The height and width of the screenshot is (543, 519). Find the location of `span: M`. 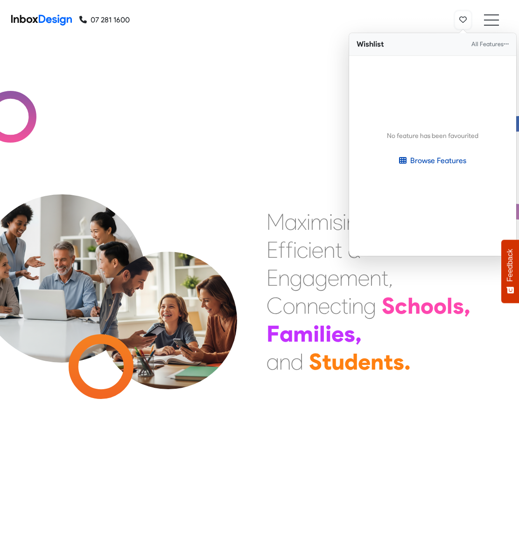

span: M is located at coordinates (275, 222).